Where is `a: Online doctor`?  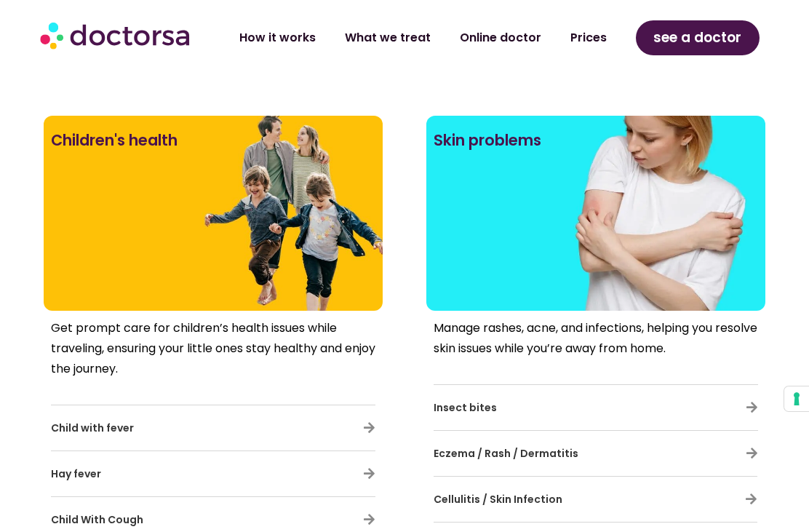 a: Online doctor is located at coordinates (501, 38).